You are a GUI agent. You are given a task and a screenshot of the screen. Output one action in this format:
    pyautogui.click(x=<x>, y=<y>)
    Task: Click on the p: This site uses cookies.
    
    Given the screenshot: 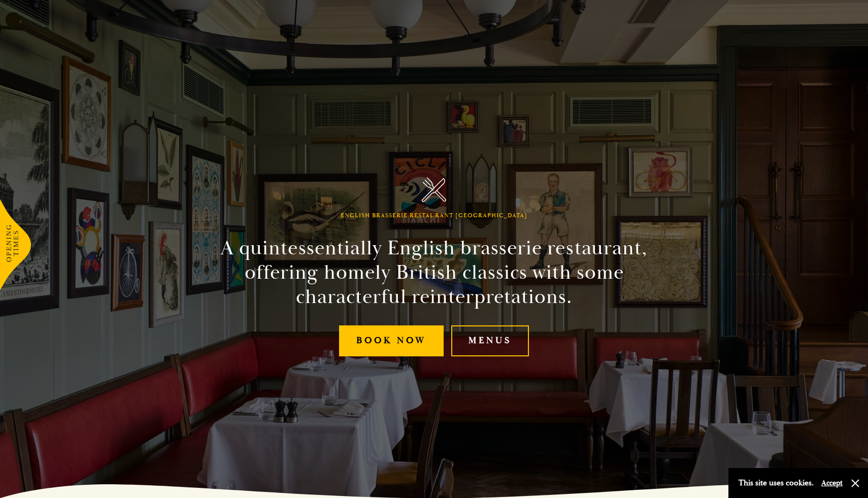 What is the action you would take?
    pyautogui.click(x=776, y=483)
    